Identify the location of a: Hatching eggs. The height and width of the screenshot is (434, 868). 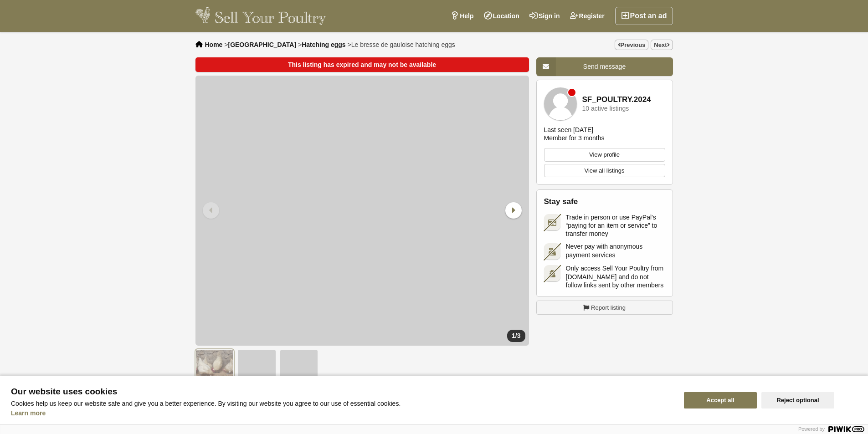
(324, 45).